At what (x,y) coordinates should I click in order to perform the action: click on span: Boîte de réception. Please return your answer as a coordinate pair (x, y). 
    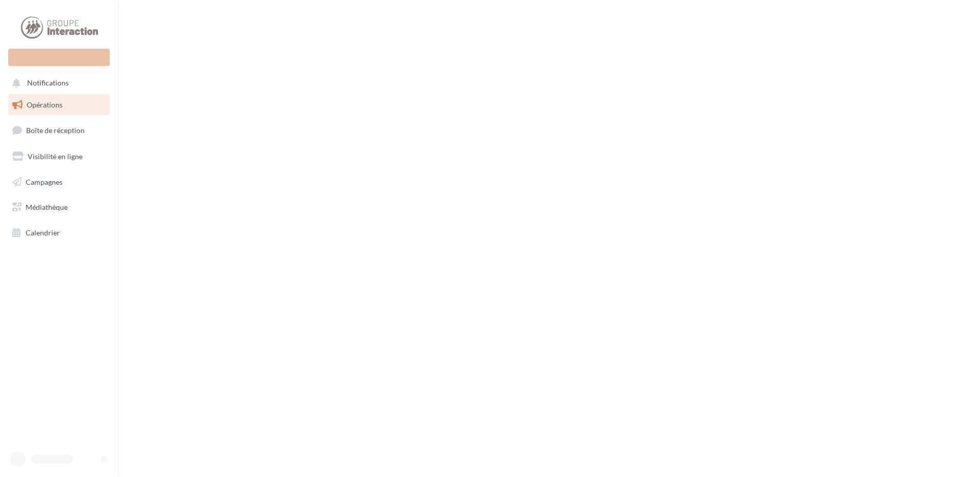
    Looking at the image, I should click on (55, 130).